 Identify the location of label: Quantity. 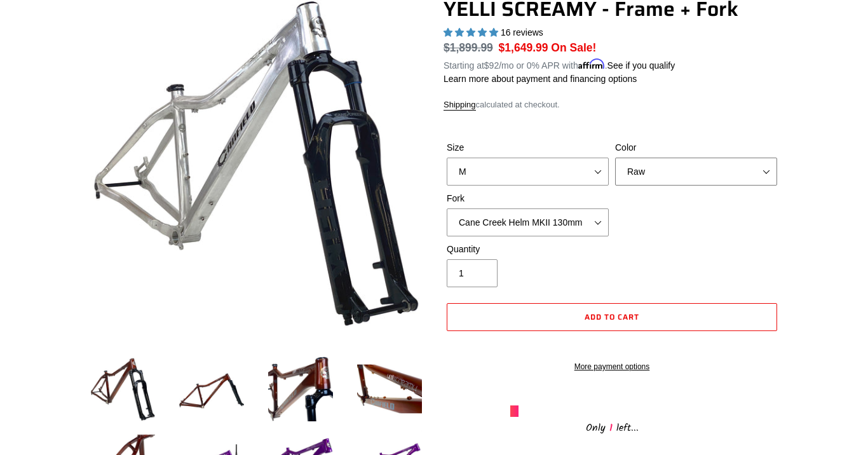
(527, 249).